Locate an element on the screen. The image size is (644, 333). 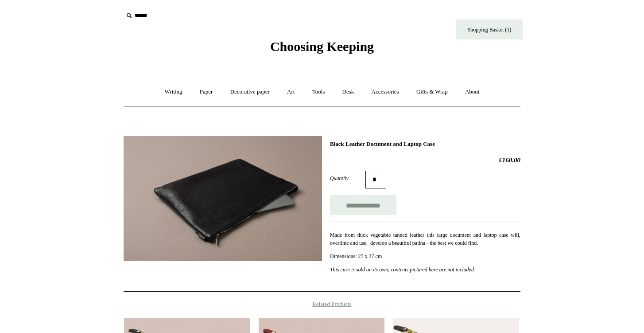
a: About is located at coordinates (472, 91).